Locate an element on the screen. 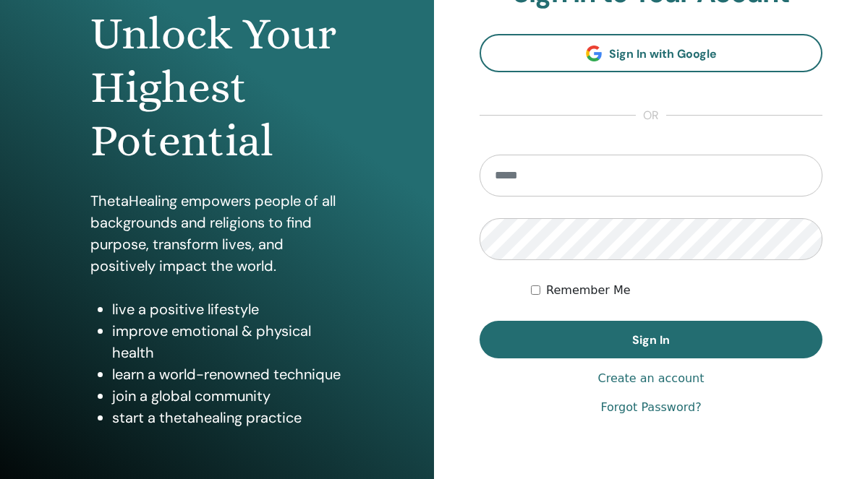 The image size is (868, 479). p: ThetaHealing empowers people of all backgrounds and religions to find purpose, transform lives, a... is located at coordinates (217, 234).